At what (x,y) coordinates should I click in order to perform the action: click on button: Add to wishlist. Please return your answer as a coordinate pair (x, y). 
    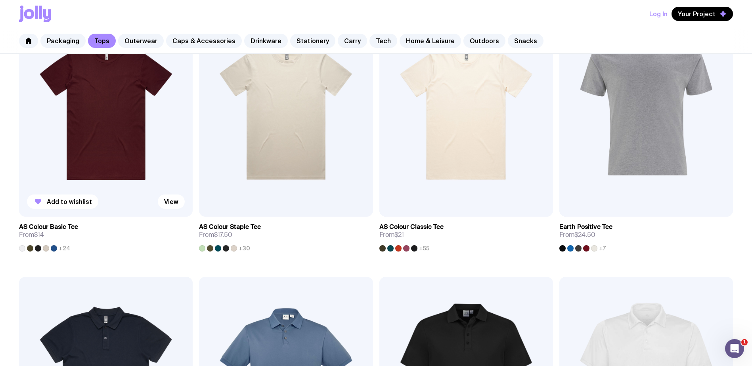
    Looking at the image, I should click on (63, 202).